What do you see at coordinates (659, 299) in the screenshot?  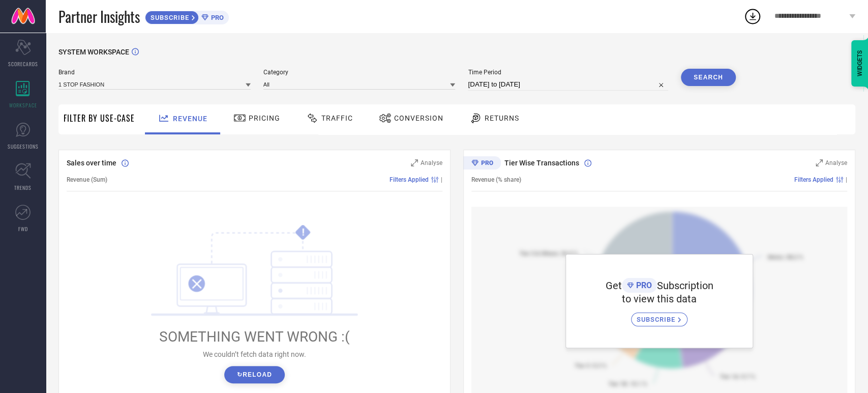 I see `span: to view this data` at bounding box center [659, 299].